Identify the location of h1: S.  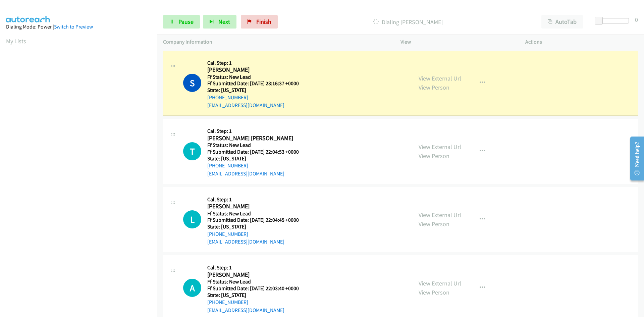
(192, 83).